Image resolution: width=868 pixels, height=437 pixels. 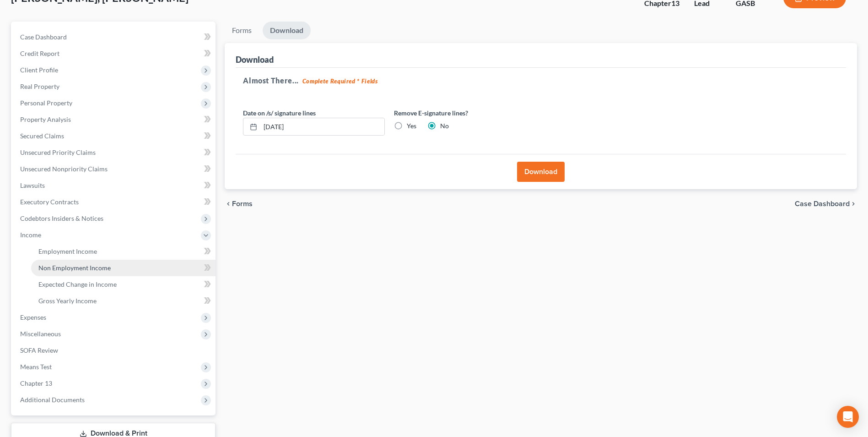 What do you see at coordinates (123, 268) in the screenshot?
I see `a: Non Employment Income` at bounding box center [123, 268].